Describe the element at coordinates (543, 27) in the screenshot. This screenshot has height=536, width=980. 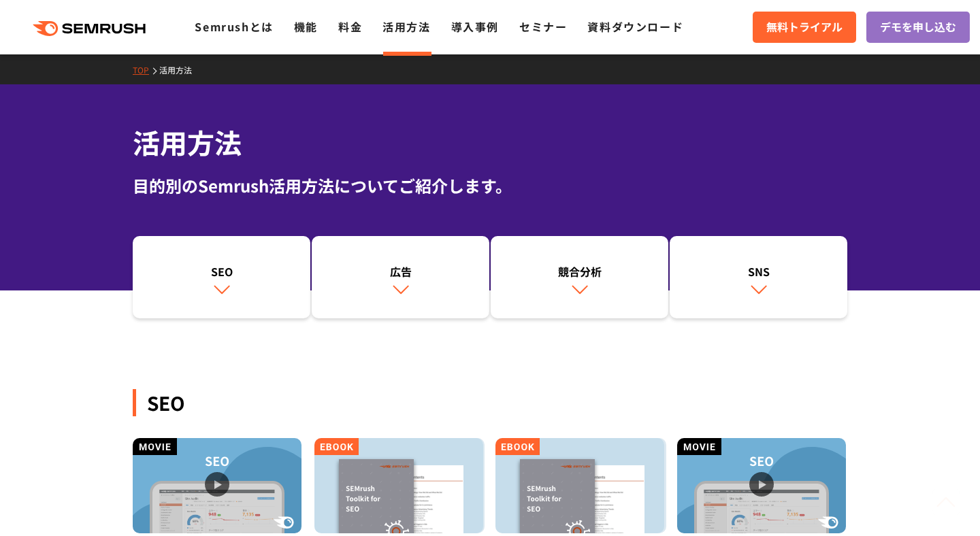
I see `a: セミナー` at that location.